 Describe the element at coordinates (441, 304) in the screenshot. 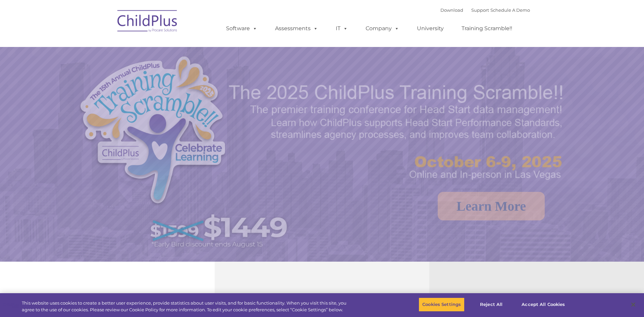

I see `button: Cookies Settings` at that location.